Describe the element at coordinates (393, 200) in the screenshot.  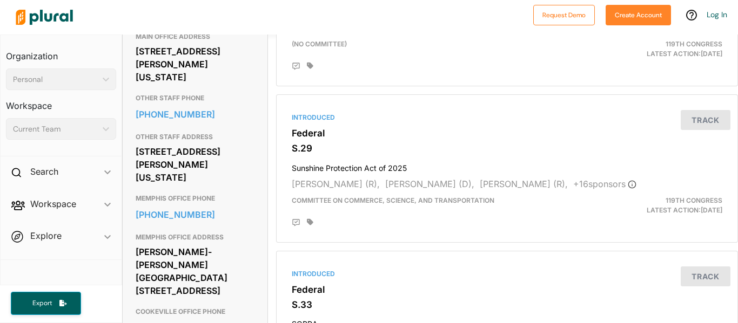
I see `span: Committee on Commerce, Science, and Transportation` at that location.